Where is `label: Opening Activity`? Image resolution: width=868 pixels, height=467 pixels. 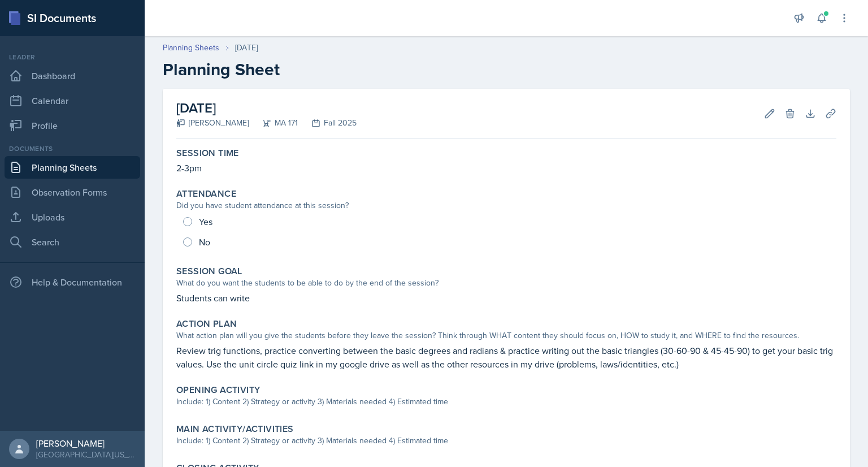 label: Opening Activity is located at coordinates (218, 390).